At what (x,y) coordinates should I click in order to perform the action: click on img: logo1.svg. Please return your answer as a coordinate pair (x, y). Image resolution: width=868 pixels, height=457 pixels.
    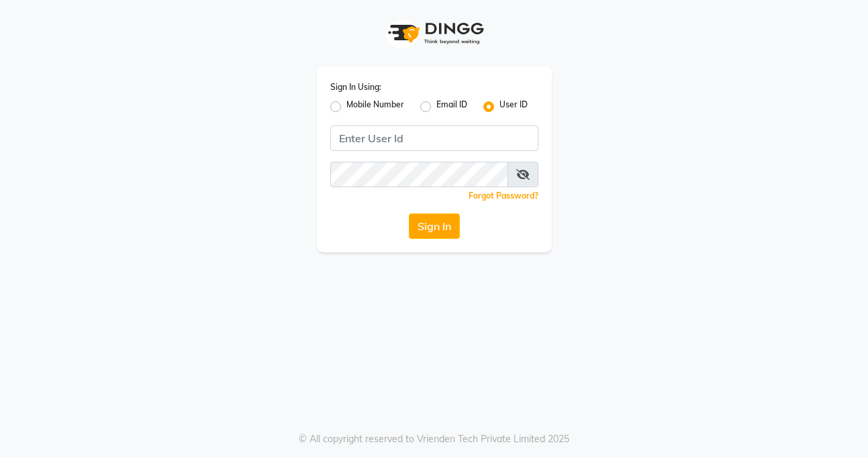
    Looking at the image, I should click on (435, 33).